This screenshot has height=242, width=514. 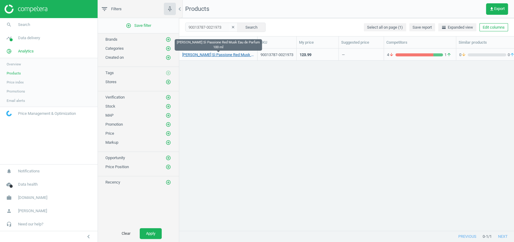 What do you see at coordinates (138, 26) in the screenshot?
I see `button: add_circle_outlineSave filter` at bounding box center [138, 26].